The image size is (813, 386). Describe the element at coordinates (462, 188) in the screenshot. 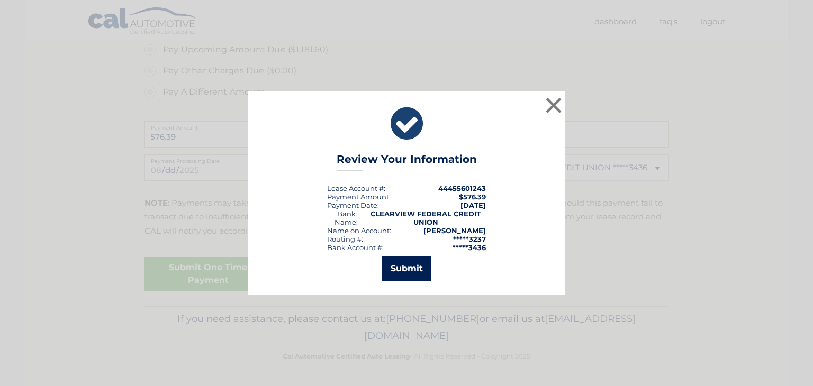

I see `strong: 44455601243` at that location.